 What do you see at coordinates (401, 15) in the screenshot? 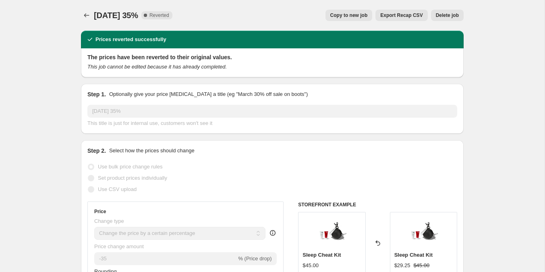
I see `span: Export Recap CSV` at bounding box center [401, 15].